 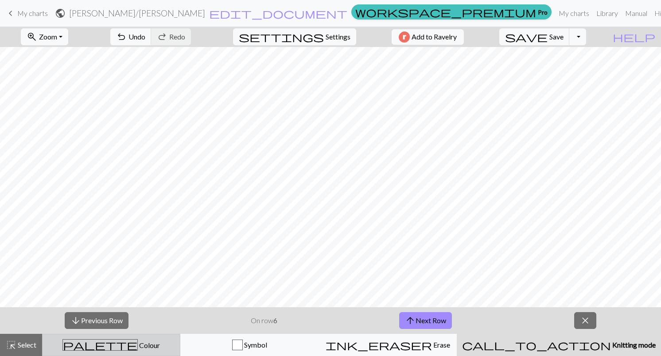 What do you see at coordinates (338, 37) in the screenshot?
I see `span: Settings` at bounding box center [338, 37].